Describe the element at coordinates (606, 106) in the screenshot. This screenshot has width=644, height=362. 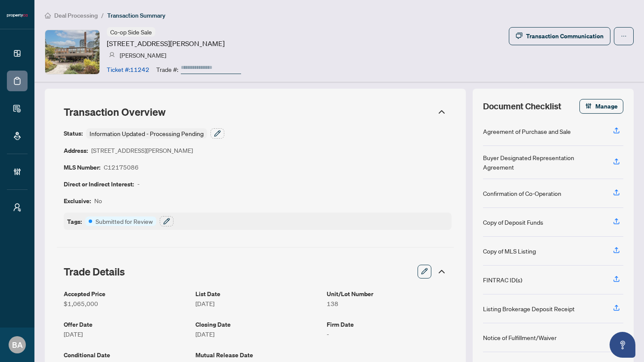
I see `span: Manage` at that location.